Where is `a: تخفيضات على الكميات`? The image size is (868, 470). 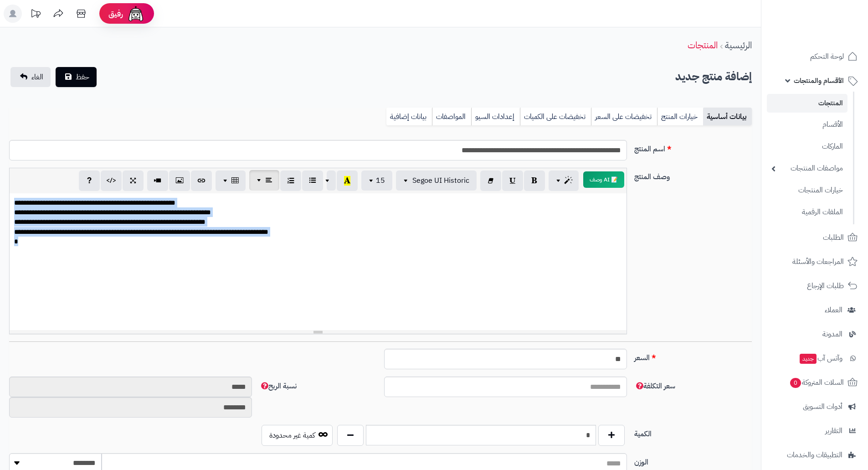
a: تخفيضات على الكميات is located at coordinates (556, 117).